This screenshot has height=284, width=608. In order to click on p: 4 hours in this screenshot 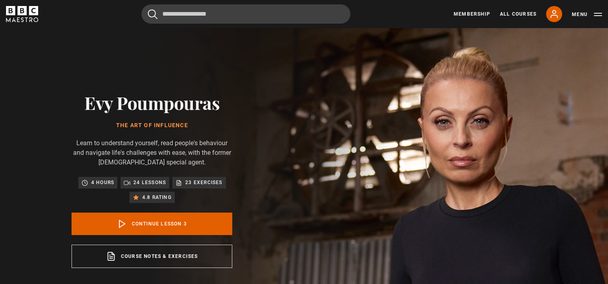, I will do `click(102, 183)`.